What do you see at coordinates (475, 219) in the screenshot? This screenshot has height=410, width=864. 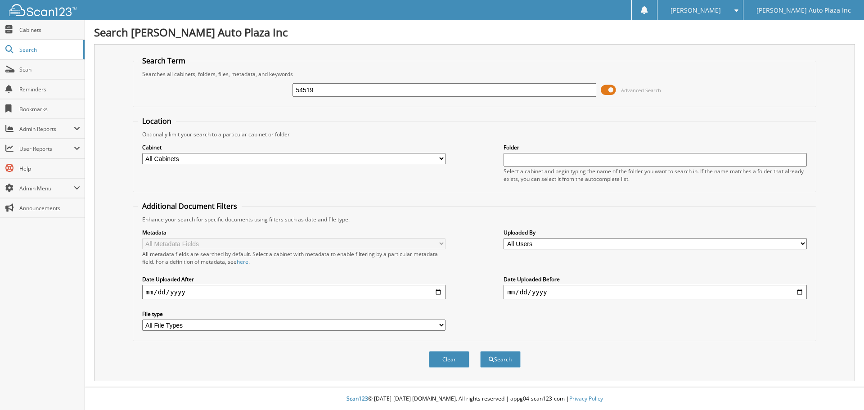 I see `div: Enhance your search for specific documents using filters such as date and file type.` at bounding box center [475, 219].